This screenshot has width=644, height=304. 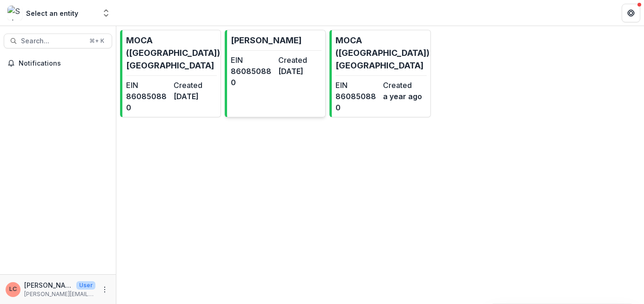 What do you see at coordinates (97, 41) in the screenshot?
I see `div: ⌘ + K` at bounding box center [97, 41].